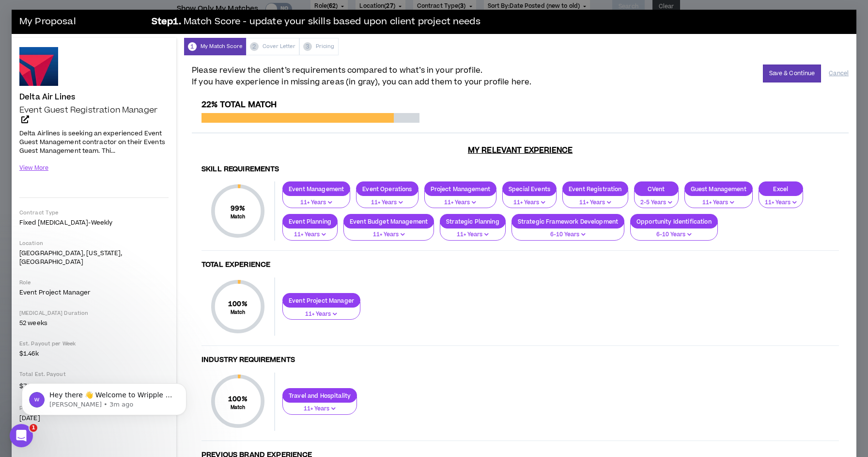 This screenshot has height=457, width=868. Describe the element at coordinates (387, 189) in the screenshot. I see `p: Event Operations` at that location.